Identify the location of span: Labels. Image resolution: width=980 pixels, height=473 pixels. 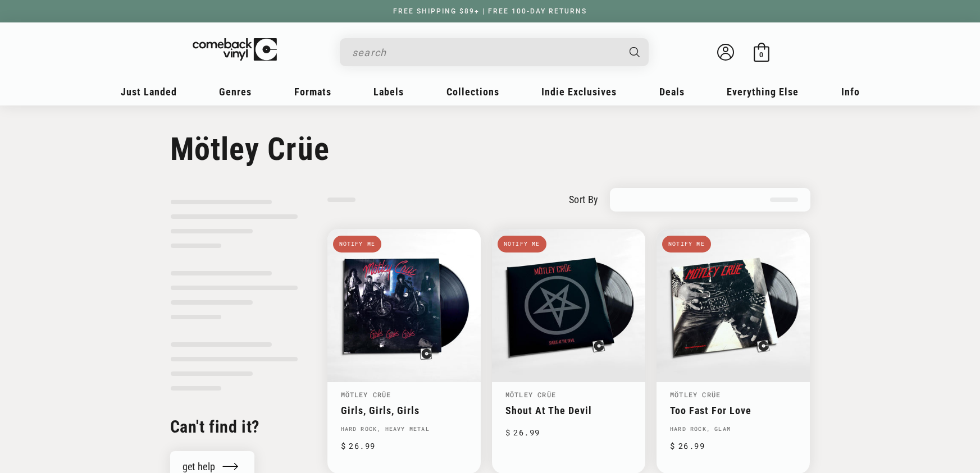
(389, 91).